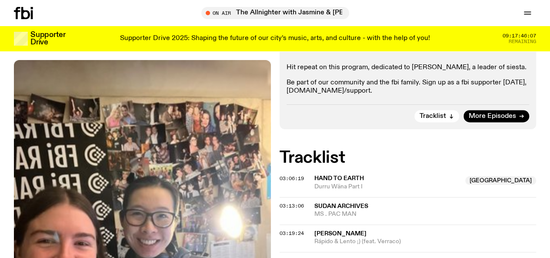 This screenshot has height=258, width=550. I want to click on span: Sudan Archives, so click(341, 206).